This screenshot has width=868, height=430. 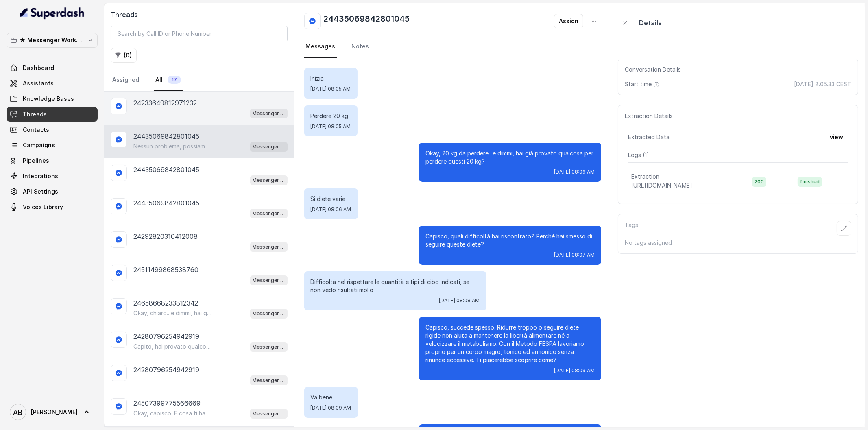 What do you see at coordinates (738, 243) in the screenshot?
I see `p: No tags assigned` at bounding box center [738, 243].